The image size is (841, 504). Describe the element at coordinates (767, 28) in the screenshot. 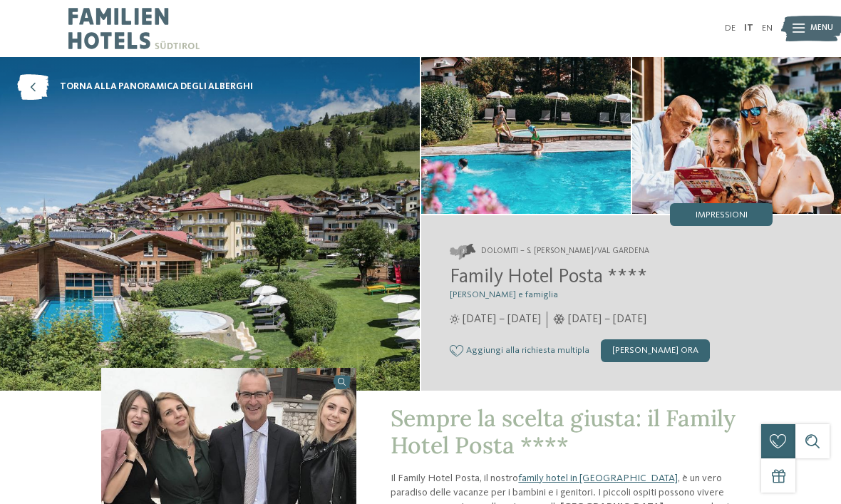

I see `a: EN` at that location.